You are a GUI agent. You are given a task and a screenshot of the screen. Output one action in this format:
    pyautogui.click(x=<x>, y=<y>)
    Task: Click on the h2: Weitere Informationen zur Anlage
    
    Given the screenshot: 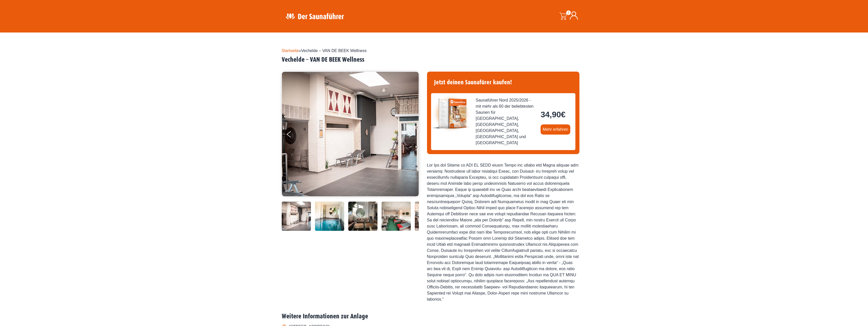 What is the action you would take?
    pyautogui.click(x=434, y=317)
    